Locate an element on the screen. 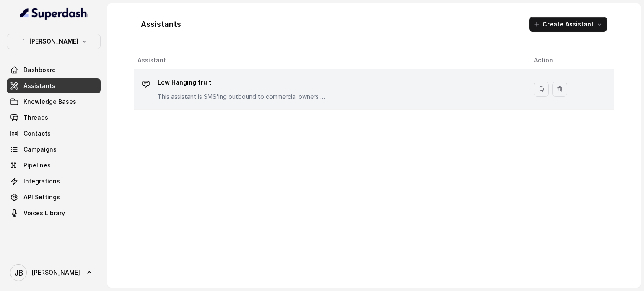 The width and height of the screenshot is (644, 291). a: Pipelines is located at coordinates (54, 165).